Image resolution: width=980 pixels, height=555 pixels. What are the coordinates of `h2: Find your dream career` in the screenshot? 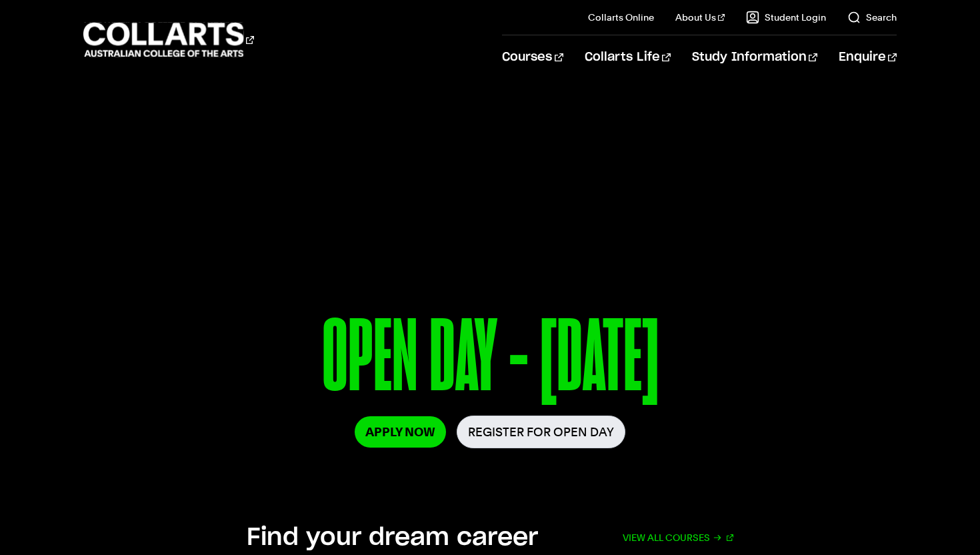 It's located at (392, 538).